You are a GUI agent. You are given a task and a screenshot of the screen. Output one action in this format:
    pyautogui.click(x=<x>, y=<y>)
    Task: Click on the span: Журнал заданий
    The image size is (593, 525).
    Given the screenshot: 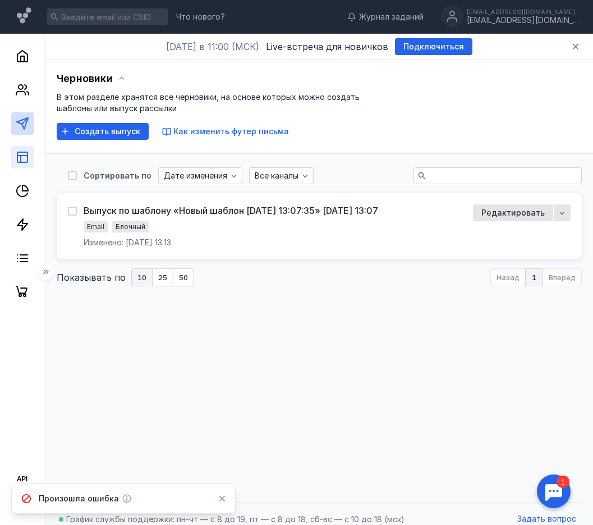 What is the action you would take?
    pyautogui.click(x=391, y=17)
    